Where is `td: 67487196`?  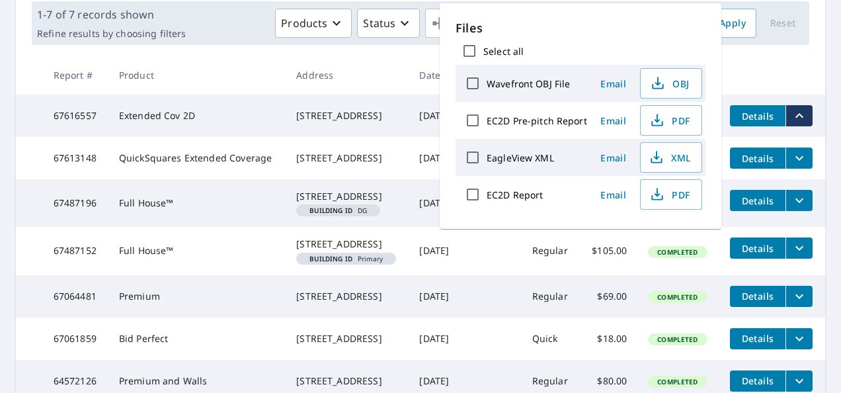
td: 67487196 is located at coordinates (75, 203).